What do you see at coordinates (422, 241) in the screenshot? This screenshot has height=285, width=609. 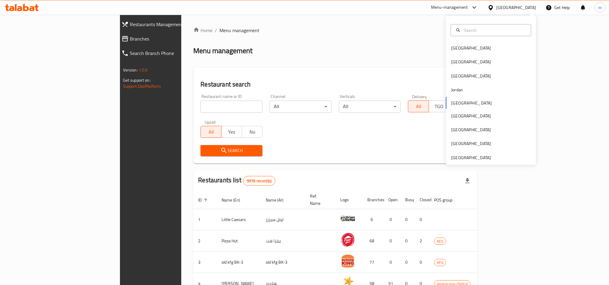 I see `td: 2` at bounding box center [422, 241].